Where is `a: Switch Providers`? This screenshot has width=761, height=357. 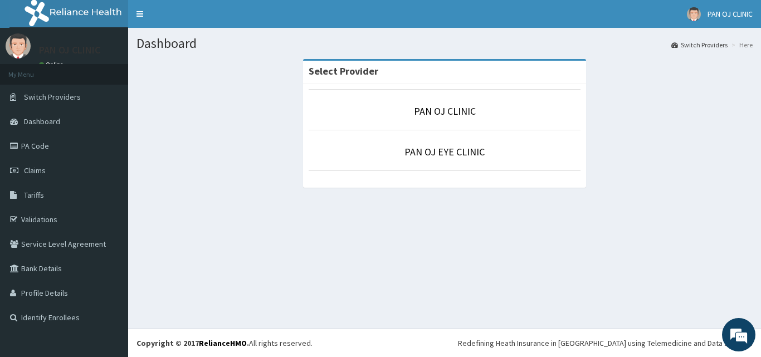 a: Switch Providers is located at coordinates (700, 45).